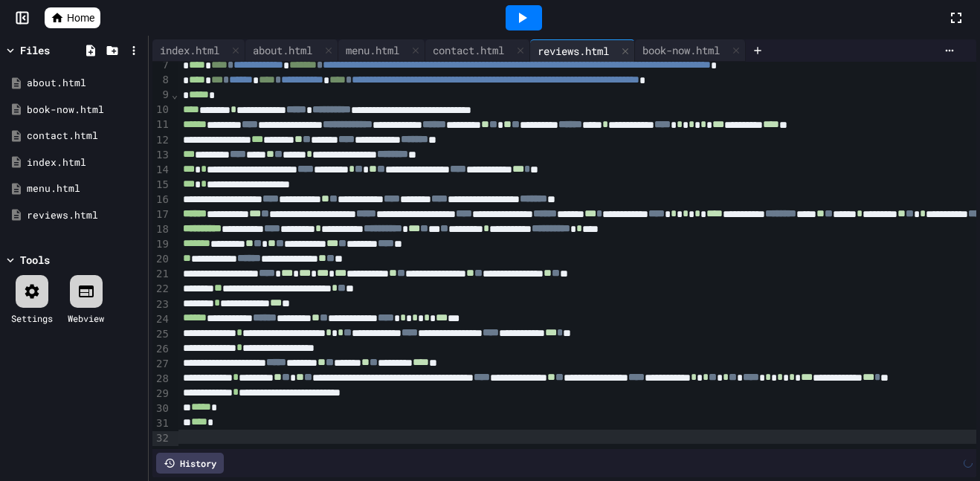 The width and height of the screenshot is (980, 481). What do you see at coordinates (161, 335) in the screenshot?
I see `div: 25` at bounding box center [161, 335].